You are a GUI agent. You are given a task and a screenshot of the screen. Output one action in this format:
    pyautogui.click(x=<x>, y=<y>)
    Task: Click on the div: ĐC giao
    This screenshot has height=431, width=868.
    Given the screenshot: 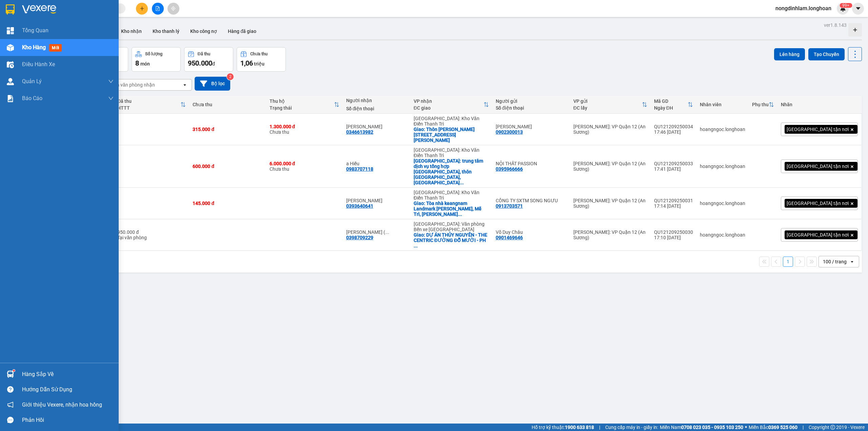 What is the action you would take?
    pyautogui.click(x=449, y=108)
    